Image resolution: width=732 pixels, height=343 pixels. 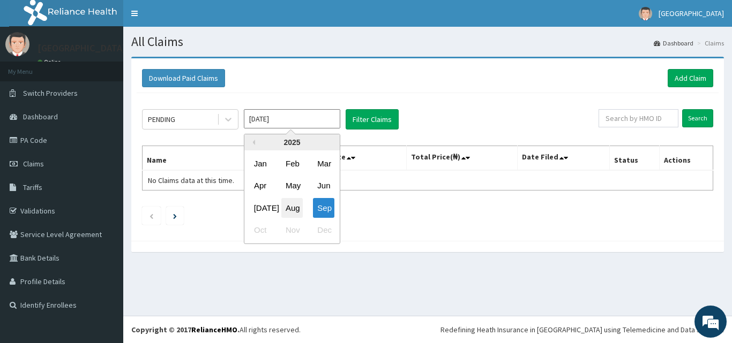 What do you see at coordinates (462, 159) in the screenshot?
I see `th: Total Price(₦)` at bounding box center [462, 159].